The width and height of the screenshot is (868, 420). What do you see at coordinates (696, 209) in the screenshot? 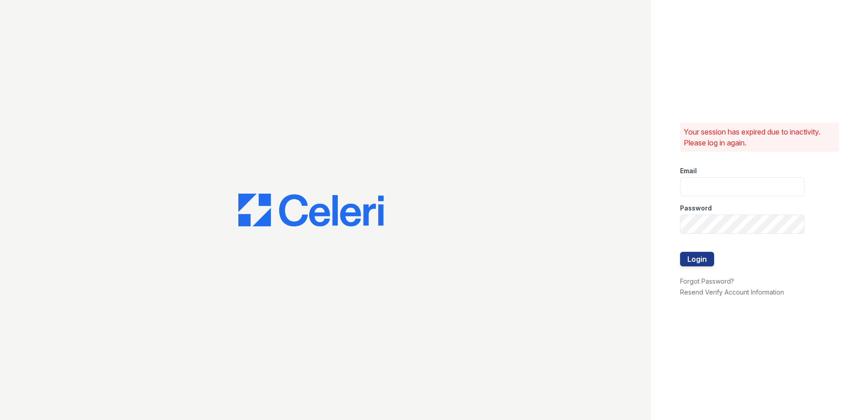
I see `label: Password` at bounding box center [696, 209].